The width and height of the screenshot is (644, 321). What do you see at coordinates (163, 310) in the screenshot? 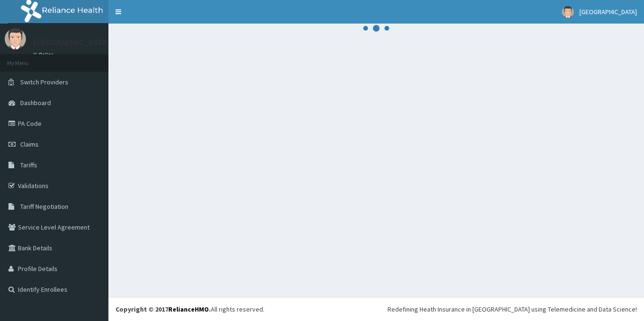
I see `strong: Copyright © 2017 .` at bounding box center [163, 310].